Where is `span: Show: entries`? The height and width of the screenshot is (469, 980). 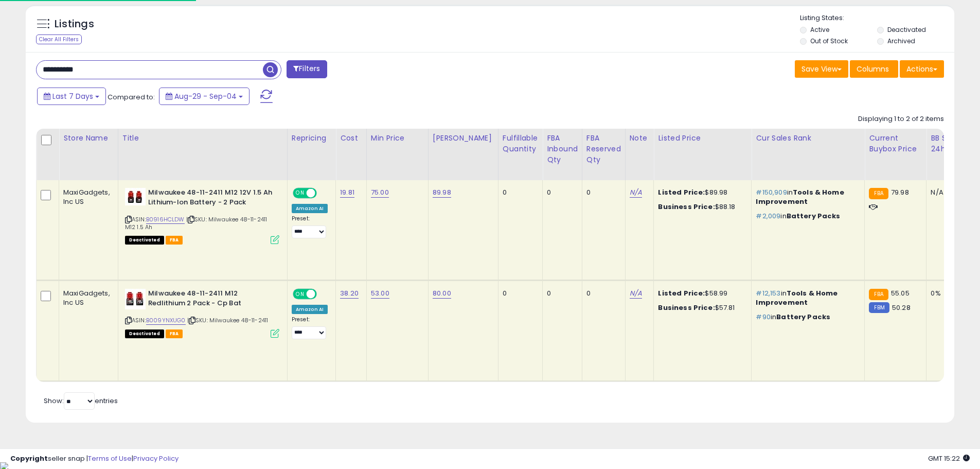
span: Show: entries is located at coordinates (81, 401).